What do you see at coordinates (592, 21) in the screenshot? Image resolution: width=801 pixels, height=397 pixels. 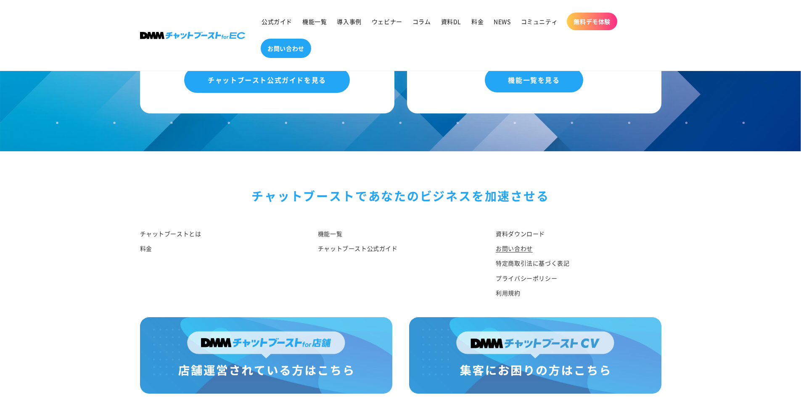 I see `a: 無料デモ体験` at bounding box center [592, 21].